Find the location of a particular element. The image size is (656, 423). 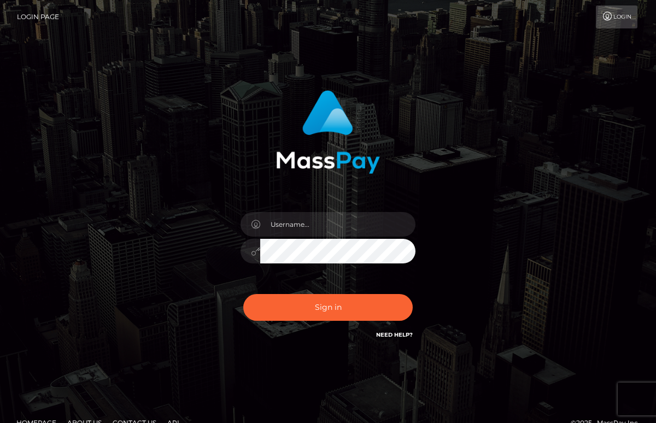

a: Login is located at coordinates (616, 17).